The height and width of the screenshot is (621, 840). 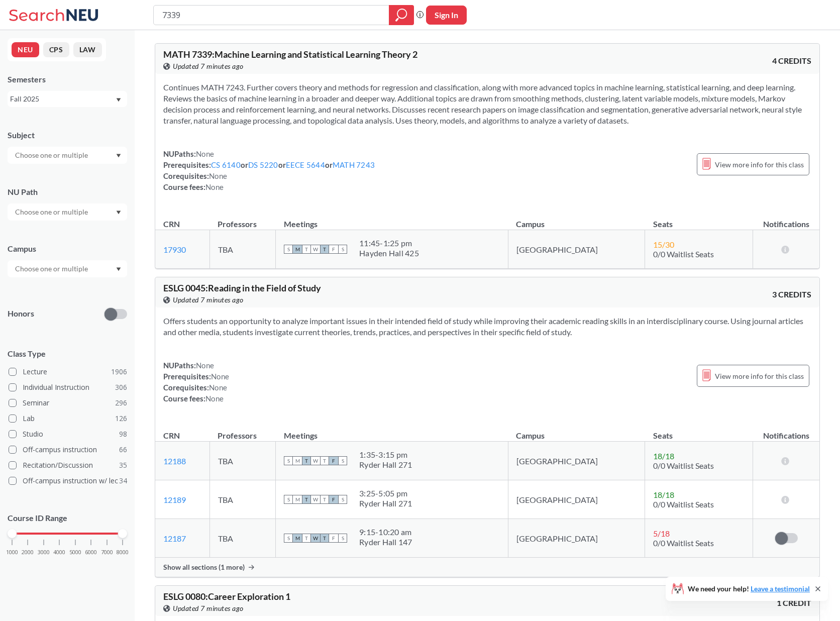 I want to click on div: Fall 2025Dropdown arrow, so click(x=67, y=99).